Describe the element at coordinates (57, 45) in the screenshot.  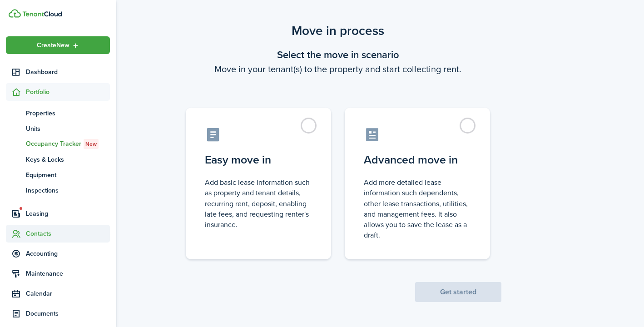
I see `button: Open menu` at that location.